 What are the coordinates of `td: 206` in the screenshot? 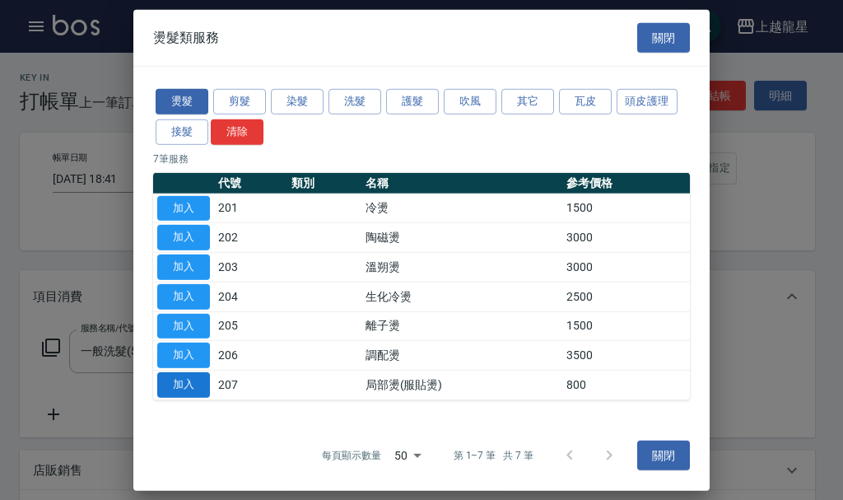 It's located at (250, 356).